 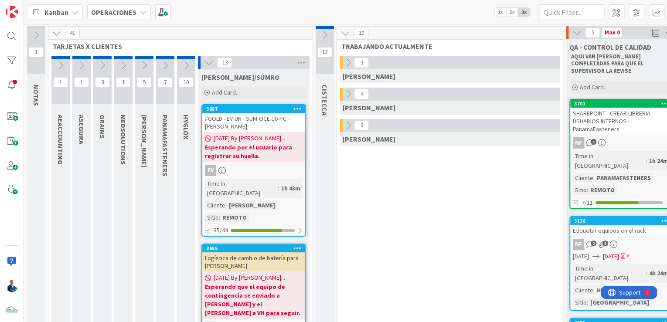 What do you see at coordinates (594, 243) in the screenshot?
I see `span: 2` at bounding box center [594, 243].